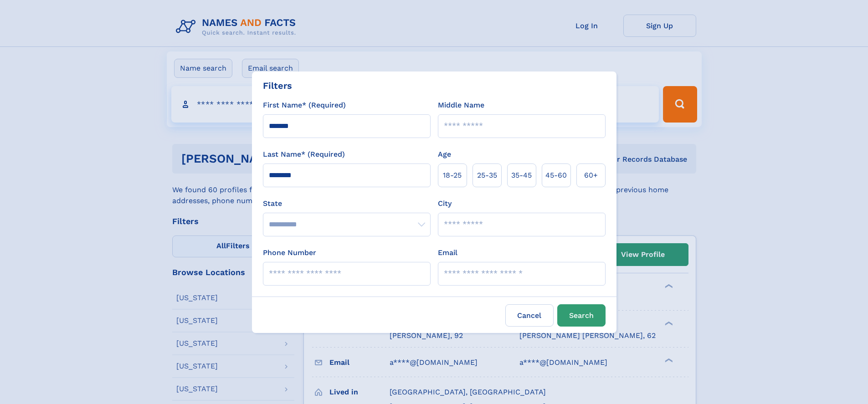 The image size is (868, 404). Describe the element at coordinates (305, 105) in the screenshot. I see `label: First Name* (Required)` at that location.